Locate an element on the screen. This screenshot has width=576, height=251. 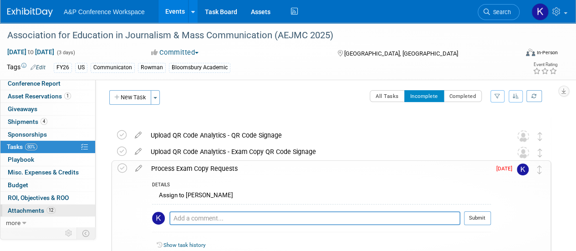
a: ROI, Objectives & ROO is located at coordinates (48, 198).